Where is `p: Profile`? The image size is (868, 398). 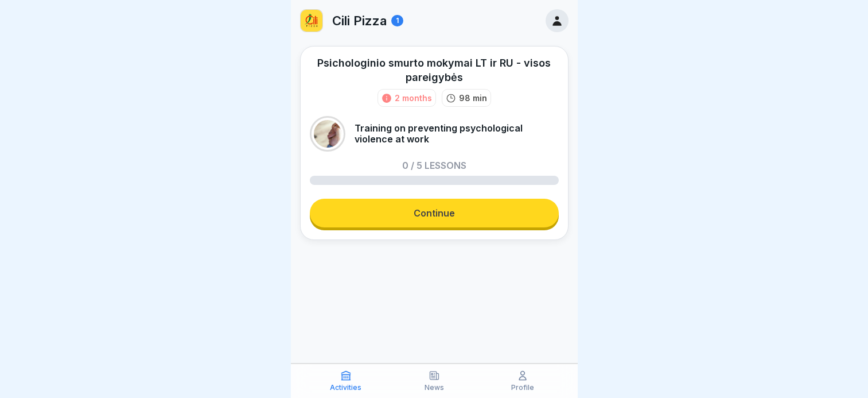 p: Profile is located at coordinates (523, 387).